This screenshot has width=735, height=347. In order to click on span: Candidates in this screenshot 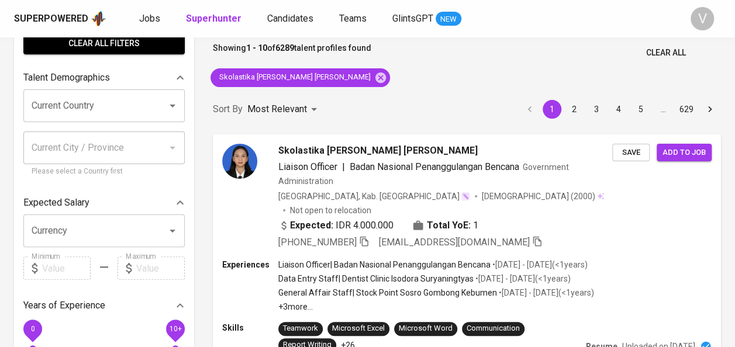, I will do `click(290, 18)`.